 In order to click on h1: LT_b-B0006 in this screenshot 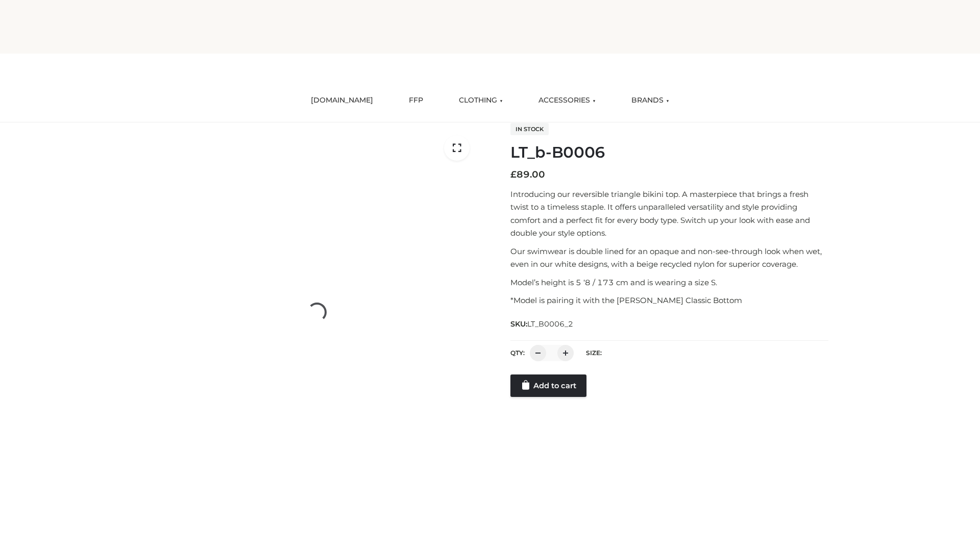, I will do `click(669, 152)`.